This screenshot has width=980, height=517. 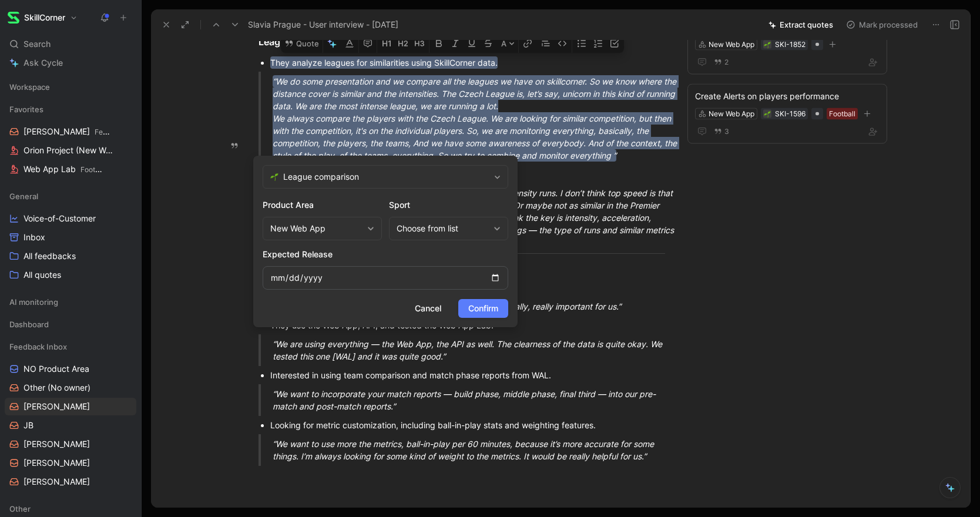 What do you see at coordinates (385, 278) in the screenshot?
I see `input: Enter a Expected Release` at bounding box center [385, 278].